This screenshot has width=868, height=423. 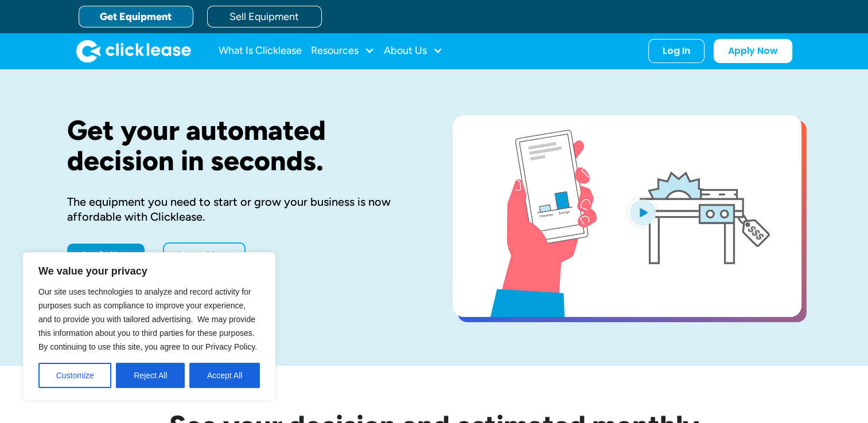 What do you see at coordinates (241, 145) in the screenshot?
I see `h1: Get your automated decision in seconds.` at bounding box center [241, 145].